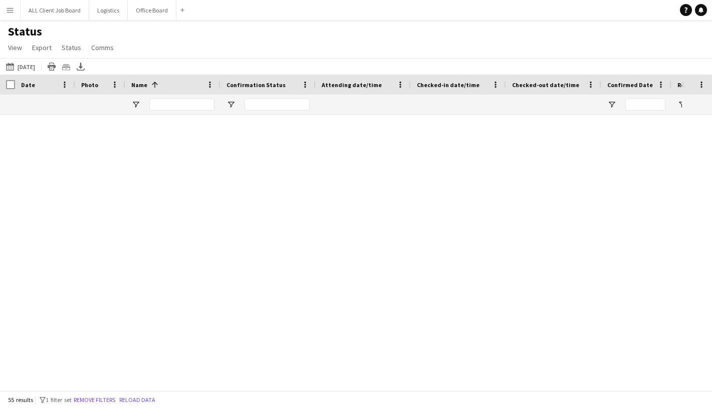 This screenshot has height=408, width=712. Describe the element at coordinates (277, 105) in the screenshot. I see `input: Confirmation Status Filter Input` at that location.